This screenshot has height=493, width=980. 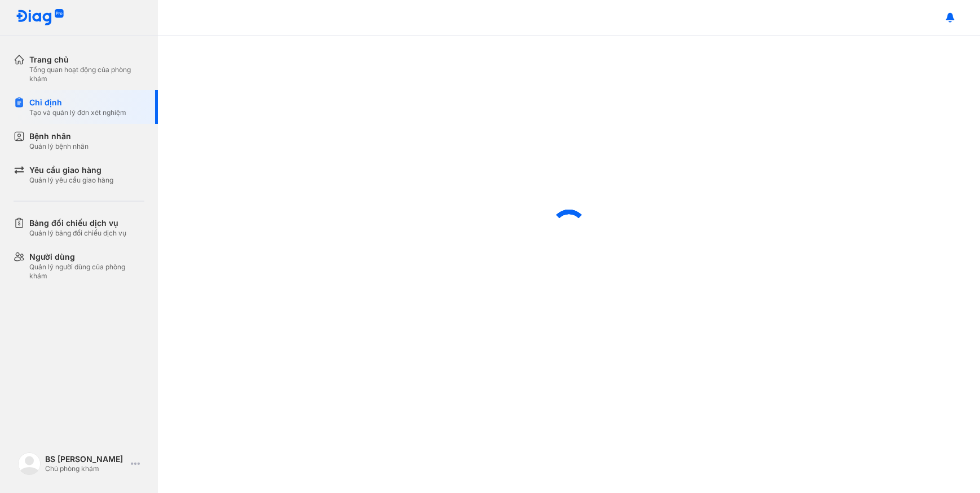 What do you see at coordinates (78, 233) in the screenshot?
I see `div: Quản lý bảng đối chiếu dịch vụ` at bounding box center [78, 233].